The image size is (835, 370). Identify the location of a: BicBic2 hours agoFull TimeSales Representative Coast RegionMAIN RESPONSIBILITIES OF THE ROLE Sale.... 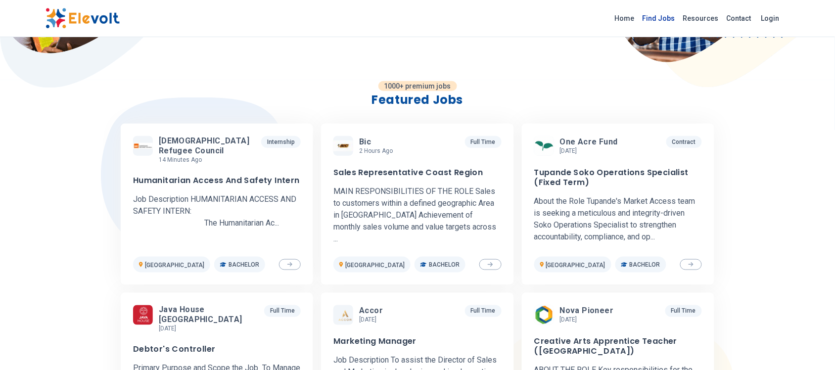
(417, 204).